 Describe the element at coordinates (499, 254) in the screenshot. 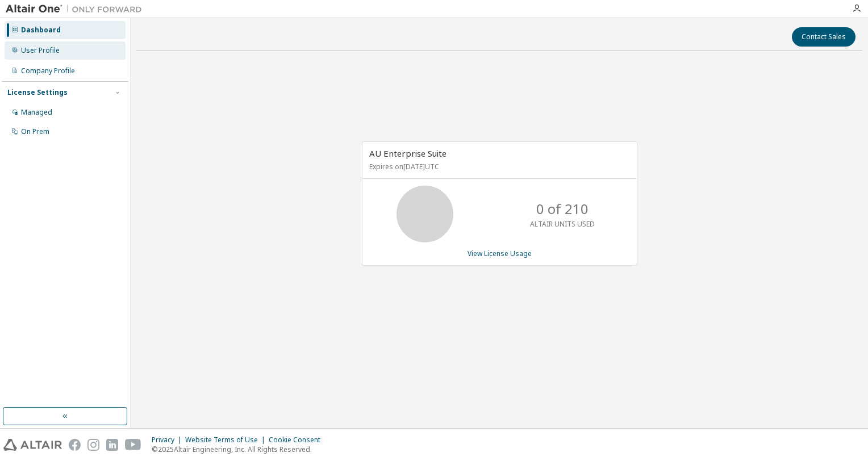

I see `a: View License Usage` at that location.